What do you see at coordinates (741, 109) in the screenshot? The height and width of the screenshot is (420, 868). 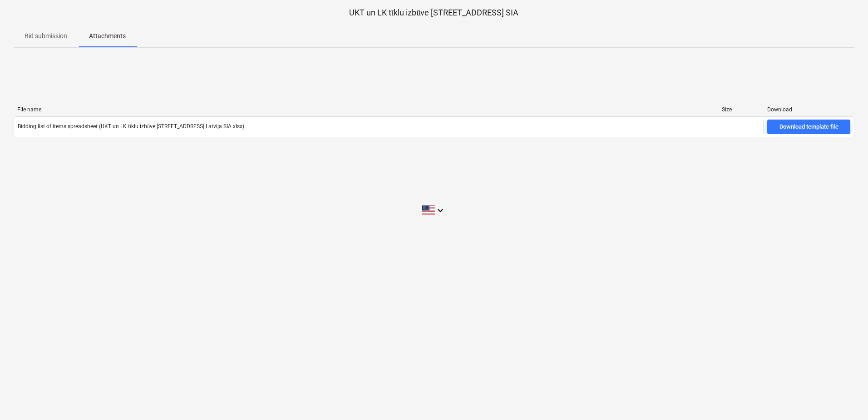 I see `div: Size` at bounding box center [741, 109].